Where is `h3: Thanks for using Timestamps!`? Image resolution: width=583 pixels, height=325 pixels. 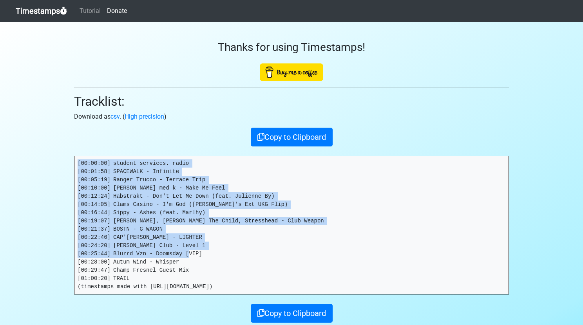
h3: Thanks for using Timestamps! is located at coordinates (291, 47).